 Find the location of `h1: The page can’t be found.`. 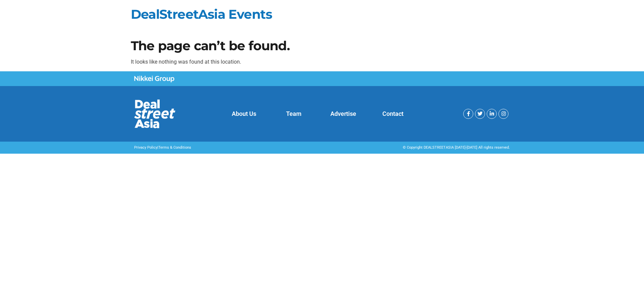

h1: The page can’t be found. is located at coordinates (322, 46).